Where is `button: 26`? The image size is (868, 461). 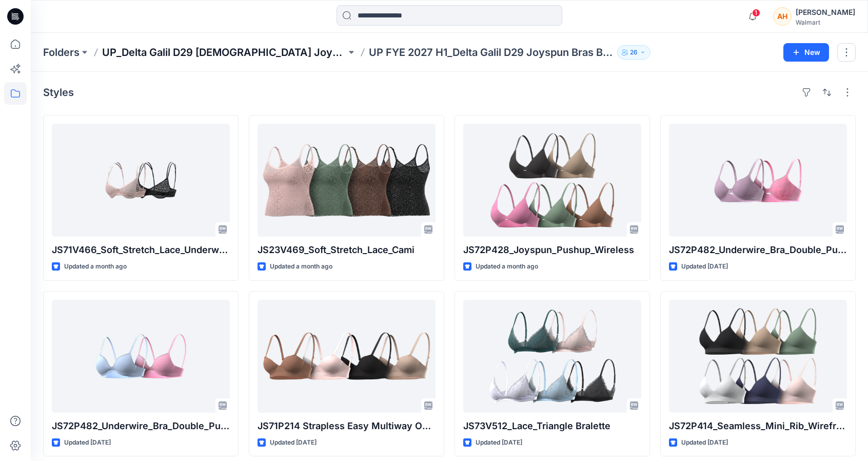 button: 26 is located at coordinates (634, 52).